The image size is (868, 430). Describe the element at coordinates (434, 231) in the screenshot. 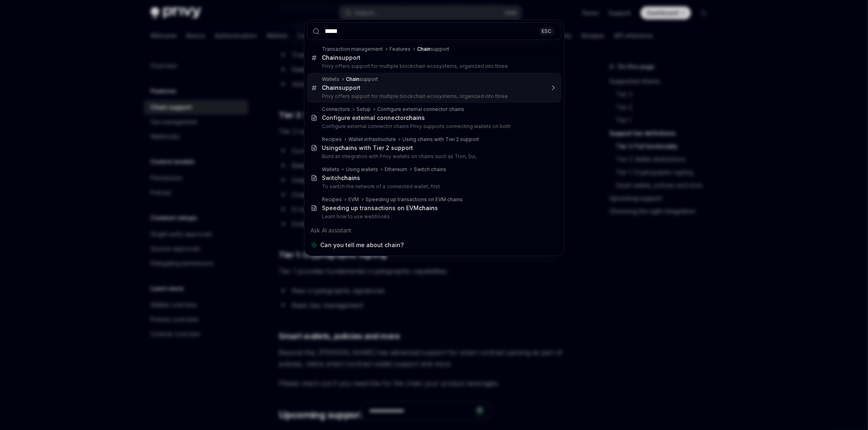

I see `div: Ask AI assistant` at that location.